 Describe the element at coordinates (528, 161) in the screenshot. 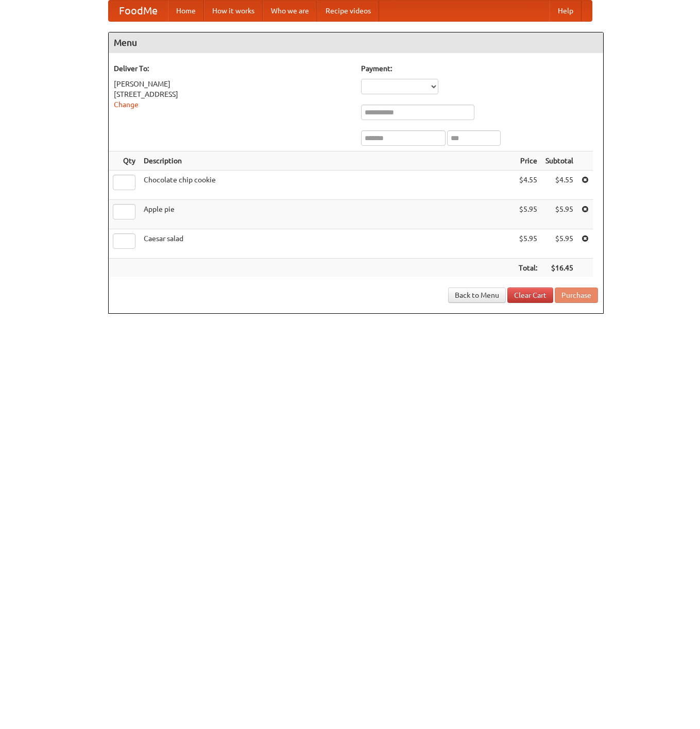

I see `th: Price` at that location.